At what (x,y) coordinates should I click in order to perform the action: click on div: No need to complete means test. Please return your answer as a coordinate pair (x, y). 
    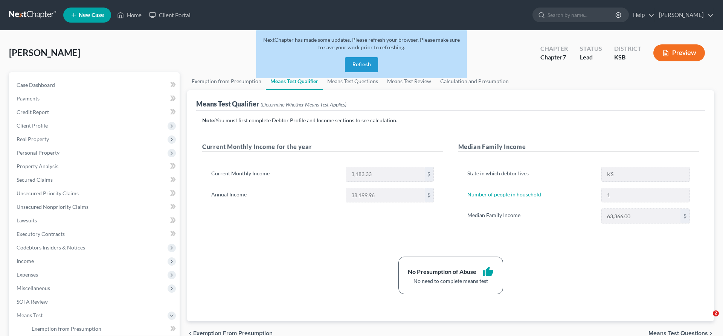
    Looking at the image, I should click on (451, 281).